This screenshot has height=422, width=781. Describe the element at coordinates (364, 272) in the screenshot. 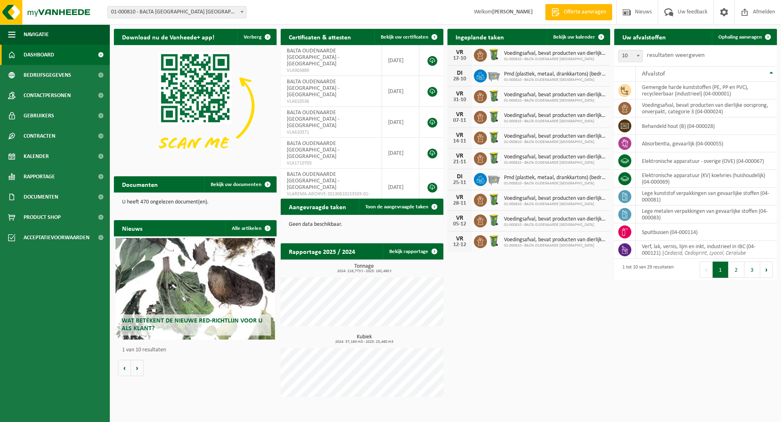

I see `span: 2024: 216,773 t - 2025: 192,480 t` at that location.